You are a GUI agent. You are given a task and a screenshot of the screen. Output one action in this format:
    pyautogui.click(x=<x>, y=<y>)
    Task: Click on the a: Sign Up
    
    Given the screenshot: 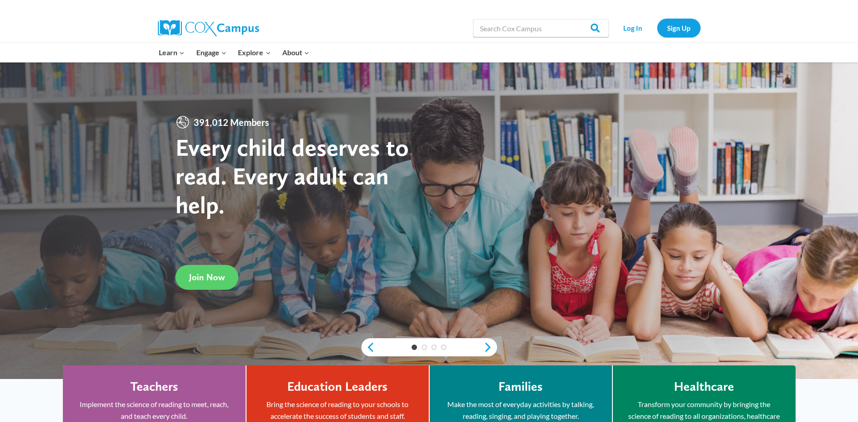 What is the action you would take?
    pyautogui.click(x=679, y=28)
    